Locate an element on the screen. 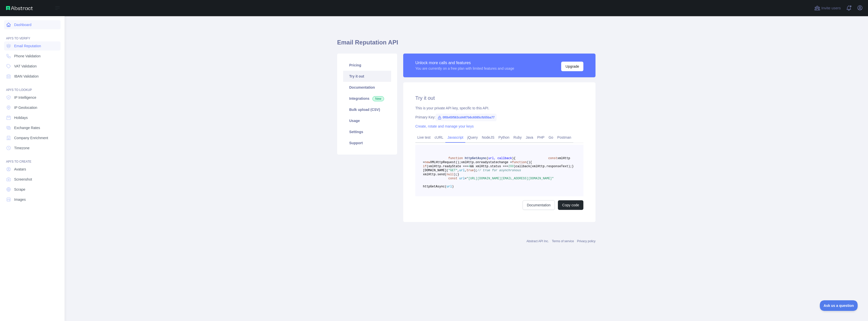  a: Terms of service is located at coordinates (563, 241).